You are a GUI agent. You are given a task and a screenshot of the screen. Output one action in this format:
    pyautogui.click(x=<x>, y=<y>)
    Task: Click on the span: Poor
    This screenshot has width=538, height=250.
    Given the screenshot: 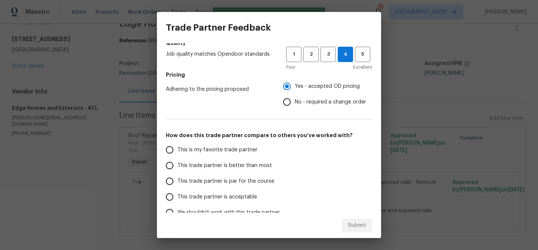 What is the action you would take?
    pyautogui.click(x=291, y=67)
    